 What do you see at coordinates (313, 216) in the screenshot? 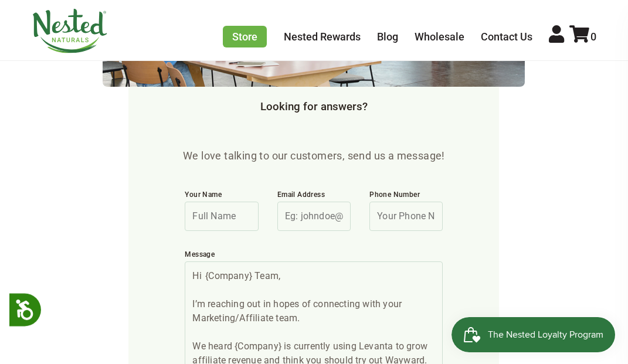
I see `input: Eg: johndoe@gmail.com` at bounding box center [313, 216].